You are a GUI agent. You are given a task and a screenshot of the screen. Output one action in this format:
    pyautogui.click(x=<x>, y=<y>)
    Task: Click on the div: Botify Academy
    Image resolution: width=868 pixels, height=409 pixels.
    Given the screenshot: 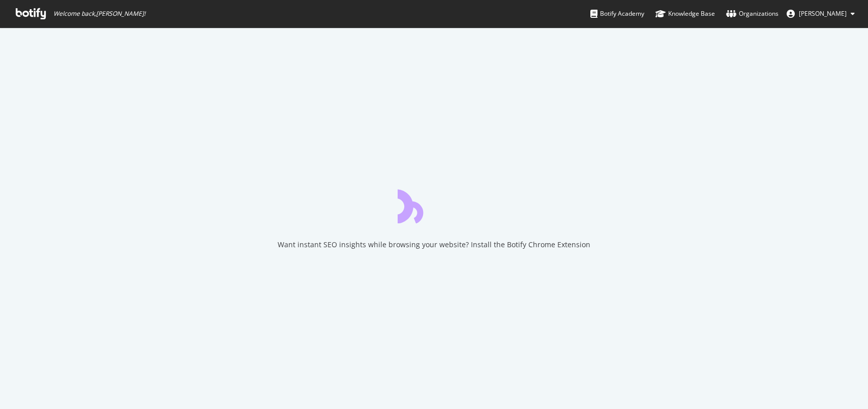 What is the action you would take?
    pyautogui.click(x=617, y=14)
    